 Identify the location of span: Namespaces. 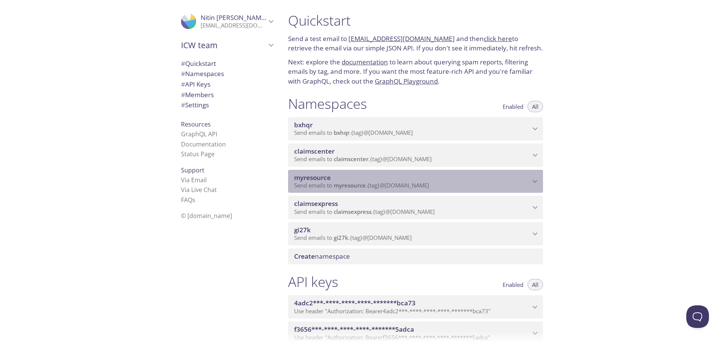
(202, 73).